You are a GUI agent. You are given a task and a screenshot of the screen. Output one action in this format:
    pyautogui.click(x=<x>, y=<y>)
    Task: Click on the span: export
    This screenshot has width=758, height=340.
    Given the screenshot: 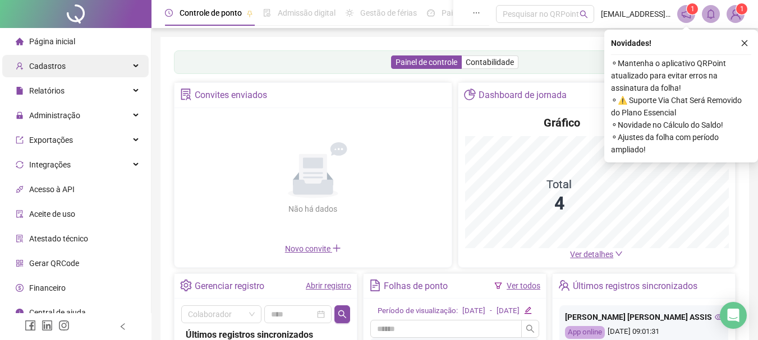 What is the action you would take?
    pyautogui.click(x=20, y=140)
    